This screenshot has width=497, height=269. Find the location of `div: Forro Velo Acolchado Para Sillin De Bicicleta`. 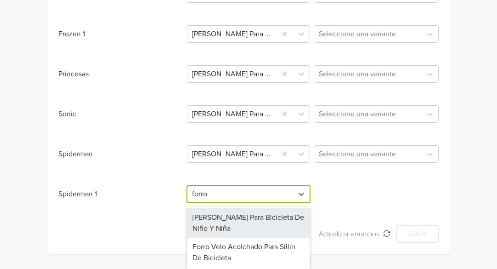

div: Forro Velo Acolchado Para Sillin De Bicicleta is located at coordinates (249, 252).